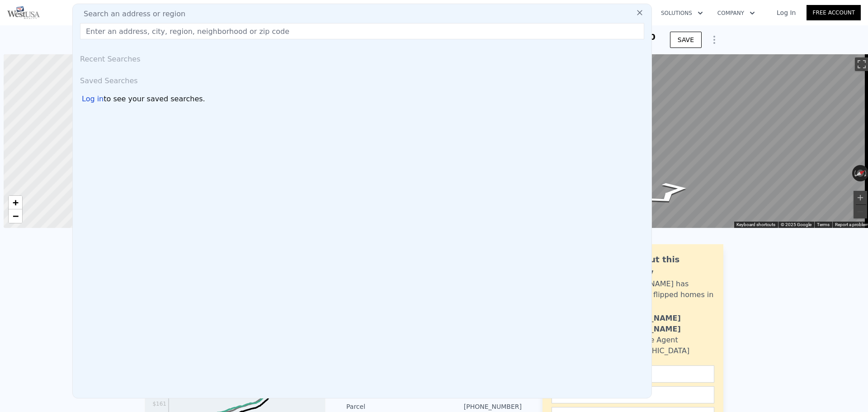 Image resolution: width=868 pixels, height=412 pixels. I want to click on span: © 2025 Google, so click(796, 224).